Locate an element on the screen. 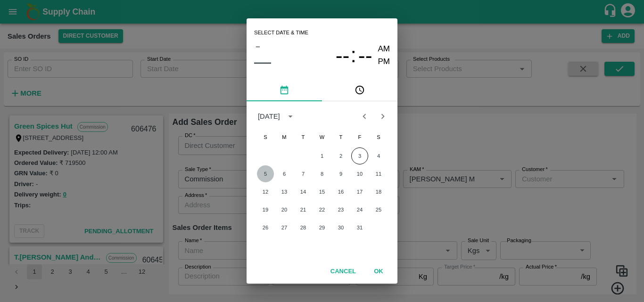  button: PM is located at coordinates (385, 62).